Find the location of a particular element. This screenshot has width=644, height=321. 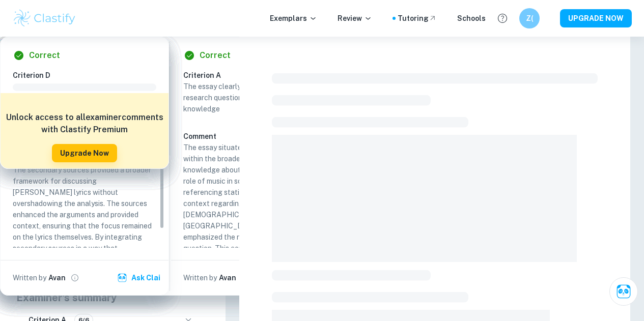

h6: Comment is located at coordinates (255, 136).